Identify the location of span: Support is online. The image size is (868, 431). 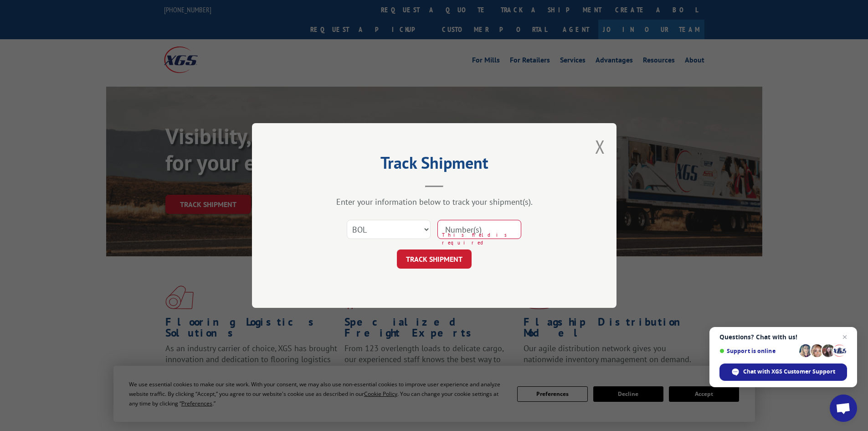
(757, 351).